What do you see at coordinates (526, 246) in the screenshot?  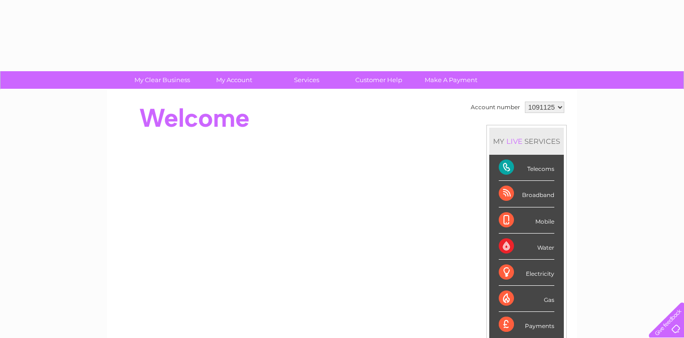 I see `div: Water` at bounding box center [526, 246].